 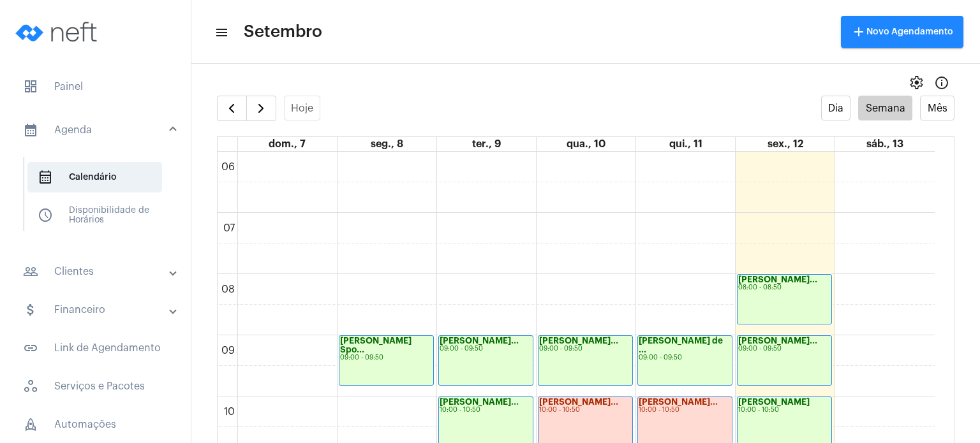 What do you see at coordinates (227, 351) in the screenshot?
I see `div: 09` at bounding box center [227, 351].